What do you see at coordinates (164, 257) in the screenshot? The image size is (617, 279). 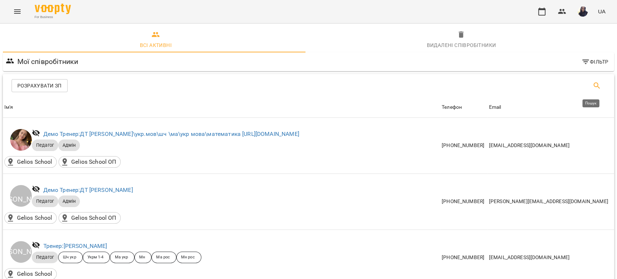 I see `div: Ма рос` at bounding box center [164, 257].